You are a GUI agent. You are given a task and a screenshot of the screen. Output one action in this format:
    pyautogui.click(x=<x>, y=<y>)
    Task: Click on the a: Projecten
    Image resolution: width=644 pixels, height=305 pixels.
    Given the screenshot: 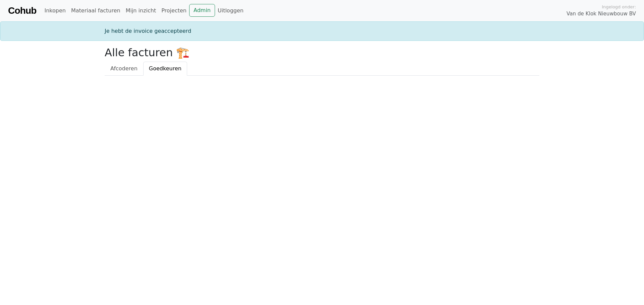 What is the action you would take?
    pyautogui.click(x=174, y=11)
    